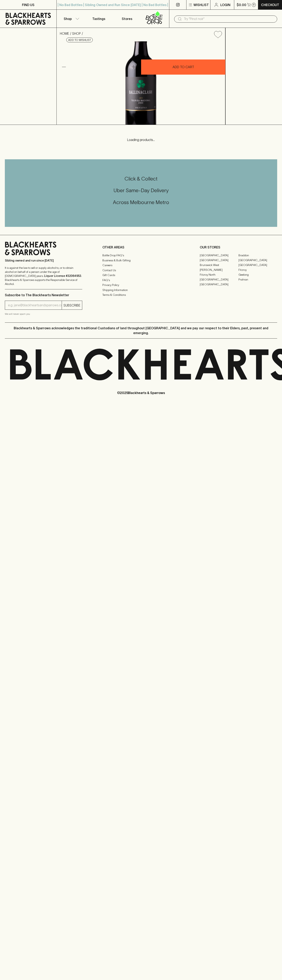 This screenshot has height=980, width=282. I want to click on a: Prahran, so click(258, 280).